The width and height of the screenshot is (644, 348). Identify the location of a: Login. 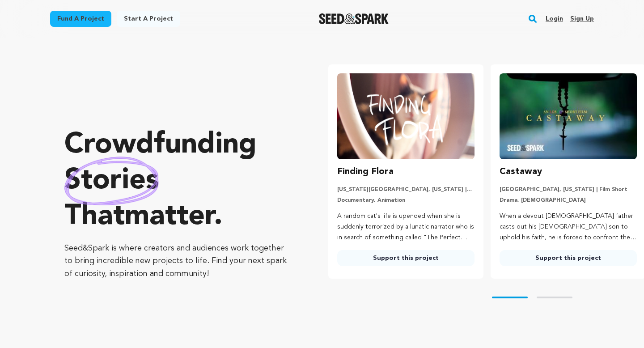
(554, 19).